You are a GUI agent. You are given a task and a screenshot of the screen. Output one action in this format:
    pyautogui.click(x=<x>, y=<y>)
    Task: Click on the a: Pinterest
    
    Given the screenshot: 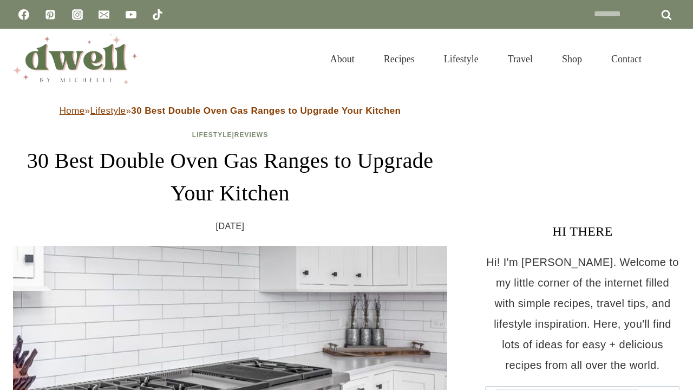 What is the action you would take?
    pyautogui.click(x=50, y=15)
    